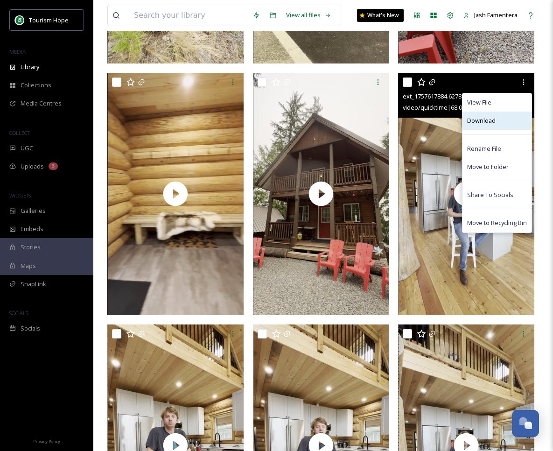 This screenshot has width=553, height=451. I want to click on span: SnapLink, so click(33, 284).